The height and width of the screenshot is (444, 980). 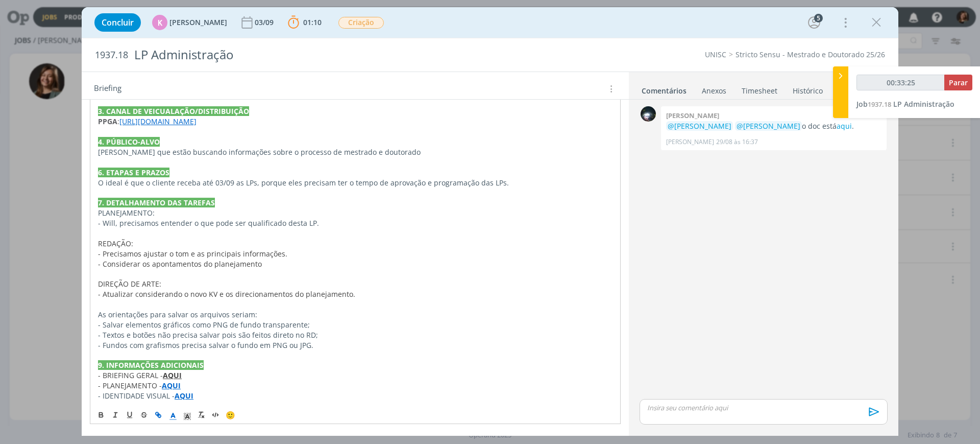 I want to click on span: 01:10, so click(x=312, y=22).